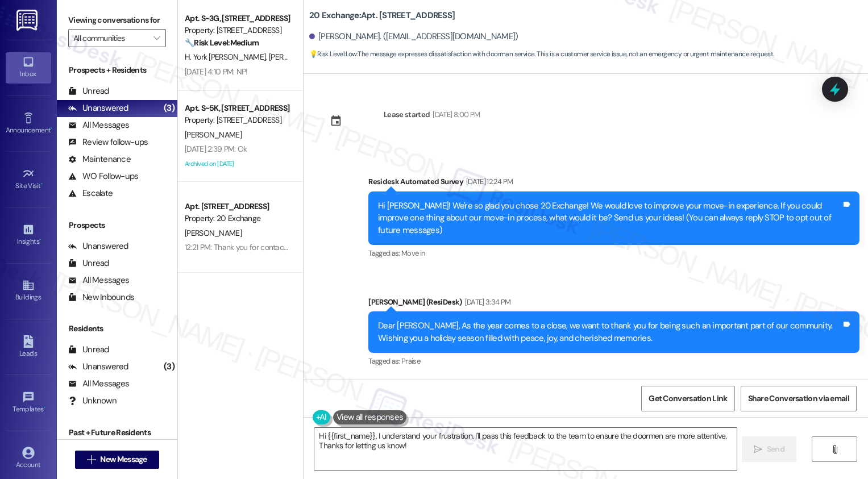 The width and height of the screenshot is (868, 479). Describe the element at coordinates (410, 361) in the screenshot. I see `span: Praise` at that location.